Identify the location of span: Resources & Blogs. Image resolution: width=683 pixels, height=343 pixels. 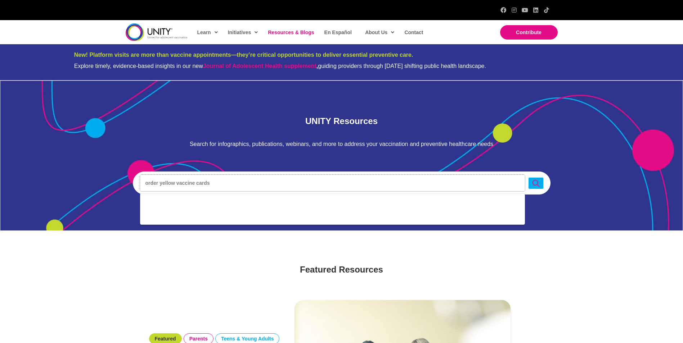
(291, 32).